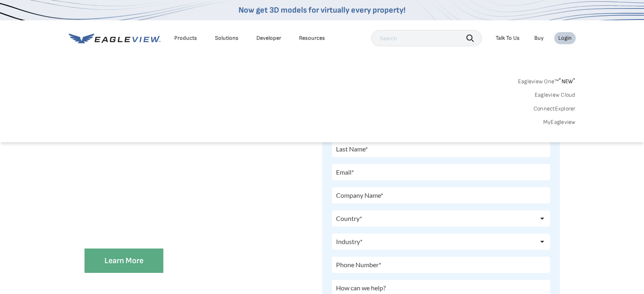  What do you see at coordinates (203, 170) in the screenshot?
I see `h1: Now Available: Eagleview Cloud` at bounding box center [203, 170].